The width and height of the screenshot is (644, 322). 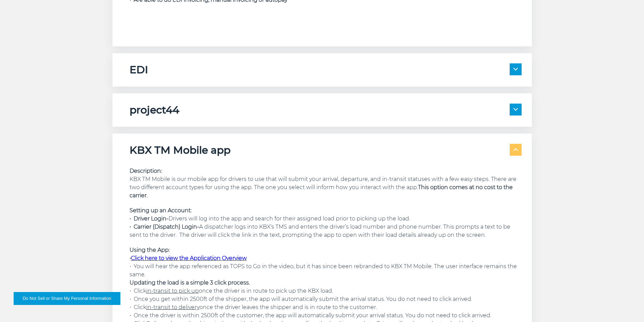 What do you see at coordinates (145, 171) in the screenshot?
I see `strong: Description:` at bounding box center [145, 171].